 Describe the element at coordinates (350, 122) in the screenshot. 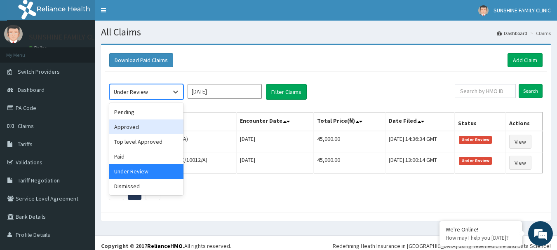

I see `th: Total Price(₦)` at that location.